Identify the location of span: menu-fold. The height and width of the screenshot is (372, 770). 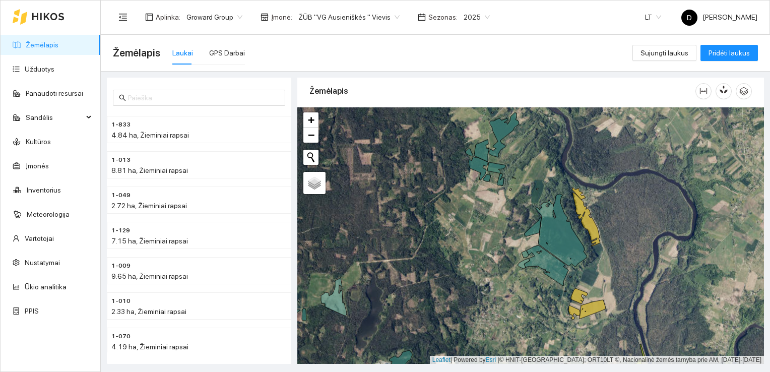
(123, 17).